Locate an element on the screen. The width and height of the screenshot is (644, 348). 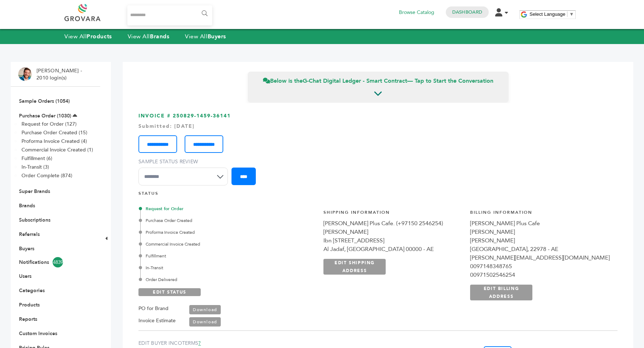
a: Commercial Invoice Created (1) is located at coordinates (57, 150).